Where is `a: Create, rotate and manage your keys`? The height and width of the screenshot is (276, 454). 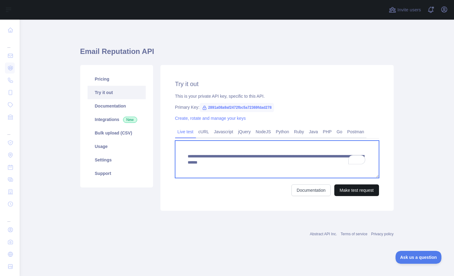 a: Create, rotate and manage your keys is located at coordinates (210, 118).